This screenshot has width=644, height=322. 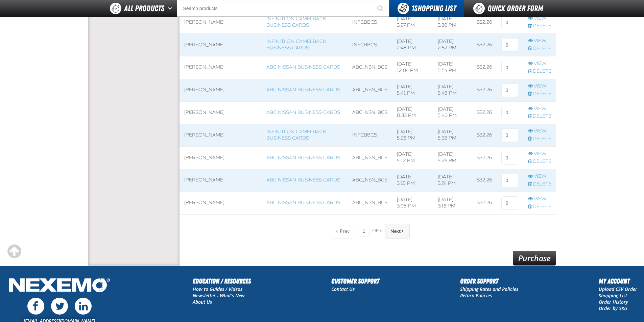 I want to click on h2: Education / Resources, so click(x=221, y=281).